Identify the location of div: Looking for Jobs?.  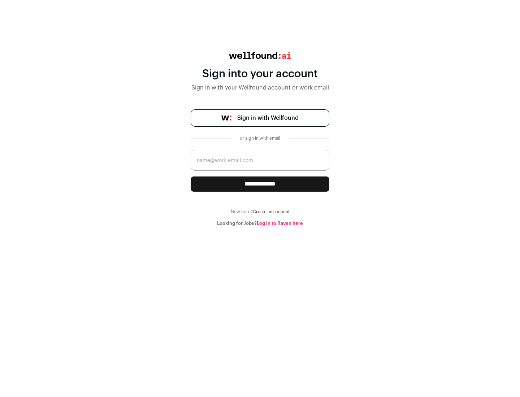
(260, 223).